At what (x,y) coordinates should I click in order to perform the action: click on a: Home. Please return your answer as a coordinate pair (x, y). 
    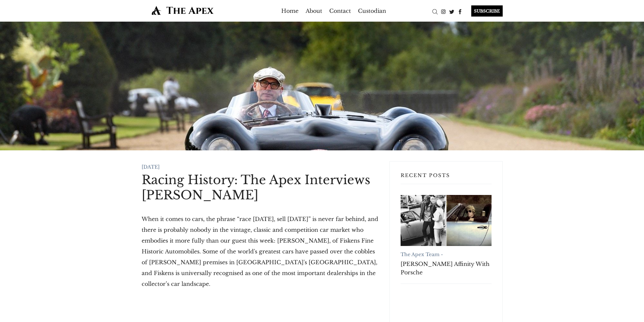
    Looking at the image, I should click on (290, 11).